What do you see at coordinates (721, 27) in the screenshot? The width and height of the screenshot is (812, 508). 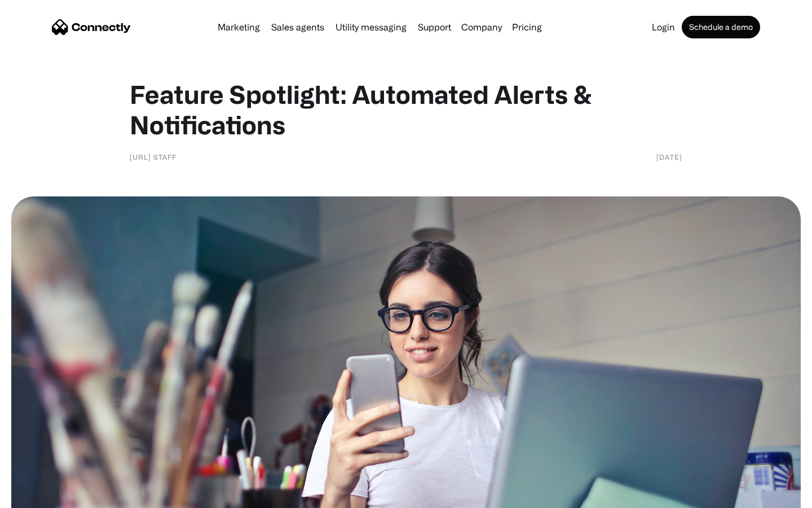 I see `a: Schedule a demo` at bounding box center [721, 27].